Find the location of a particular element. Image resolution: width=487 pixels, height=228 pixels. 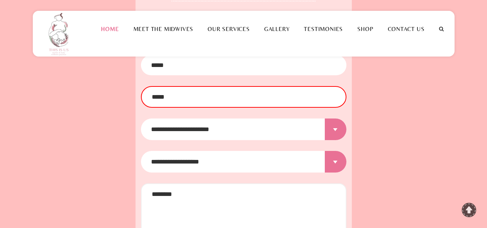

a: Testimonies is located at coordinates (323, 29).